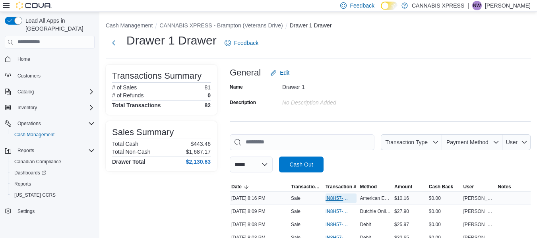 Image resolution: width=537 pixels, height=238 pixels. I want to click on span: Dutchie Online Payment, so click(375, 211).